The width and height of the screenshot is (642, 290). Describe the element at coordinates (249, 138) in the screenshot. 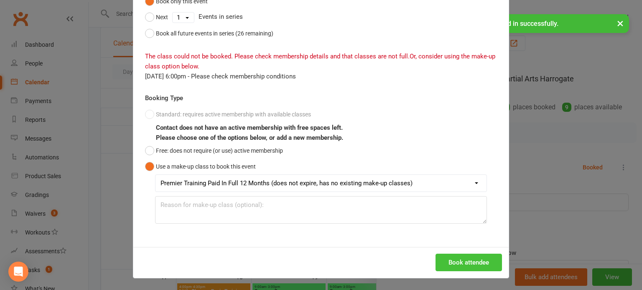

I see `b: Please choose one of the options below, or add a new membership.` at that location.